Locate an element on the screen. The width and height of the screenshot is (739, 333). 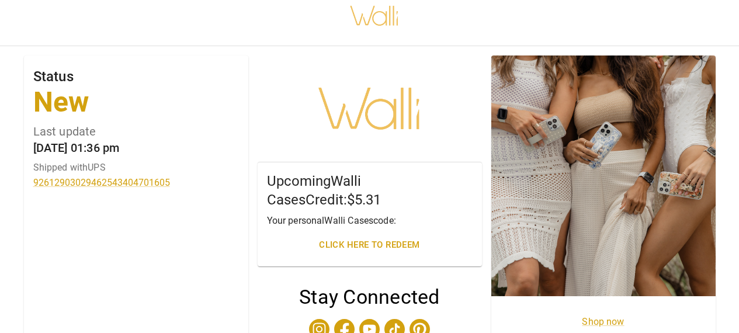
p: Shipped with UPS is located at coordinates (136, 168).